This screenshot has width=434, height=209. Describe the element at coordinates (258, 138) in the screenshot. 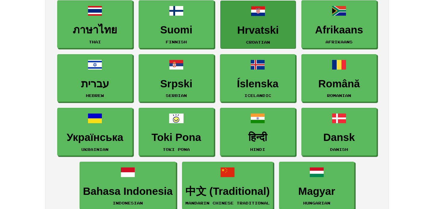

I see `h3: हिन्दी` at that location.